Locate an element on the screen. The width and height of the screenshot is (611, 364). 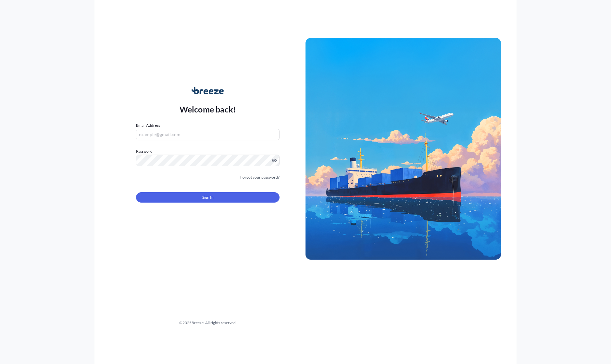
a: Forgot your password? is located at coordinates (260, 177).